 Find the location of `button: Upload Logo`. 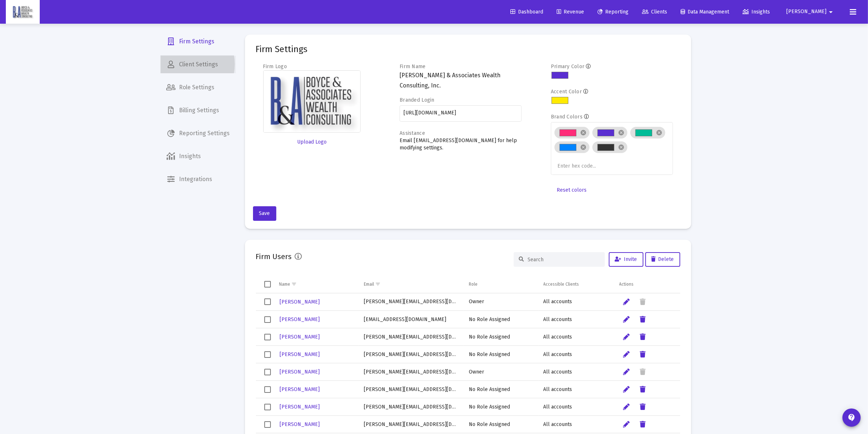

button: Upload Logo is located at coordinates (312, 143).